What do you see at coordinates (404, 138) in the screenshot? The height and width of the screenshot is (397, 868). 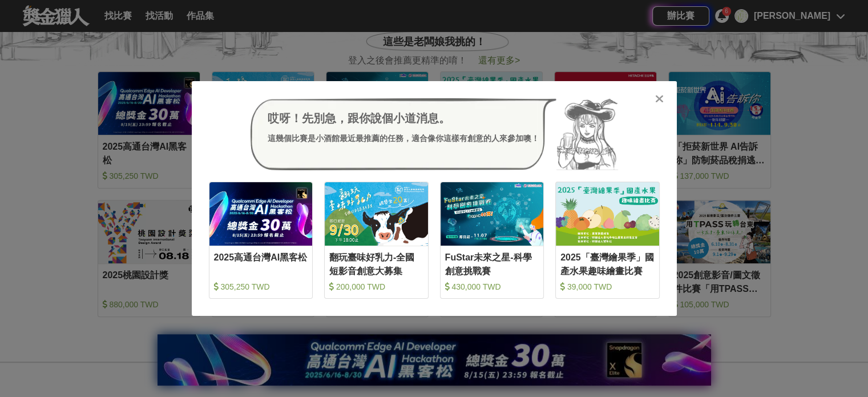 I see `div: 這幾個比賽是小酒館最近最推薦的任務，適合像你這樣有創意的人來參加噢！` at bounding box center [404, 138].